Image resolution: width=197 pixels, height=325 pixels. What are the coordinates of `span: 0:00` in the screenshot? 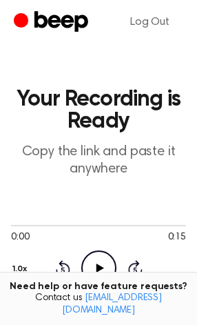 It's located at (20, 237).